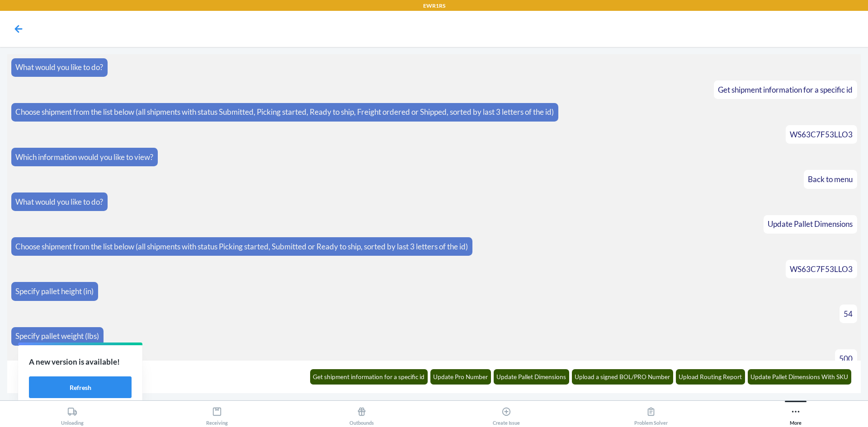 Image resolution: width=868 pixels, height=427 pixels. Describe the element at coordinates (795, 413) in the screenshot. I see `button: More` at that location.